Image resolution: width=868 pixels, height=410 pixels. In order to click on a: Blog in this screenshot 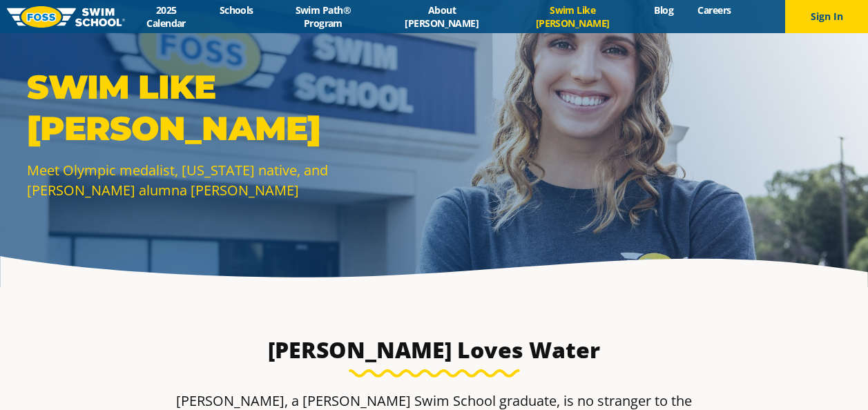, I will do `click(664, 9)`.